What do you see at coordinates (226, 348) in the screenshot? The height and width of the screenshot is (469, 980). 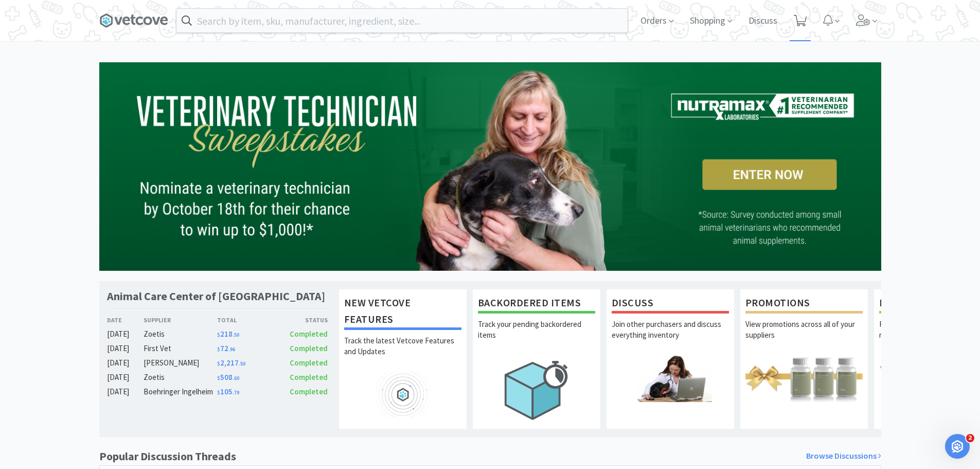 I see `span: 72` at bounding box center [226, 348].